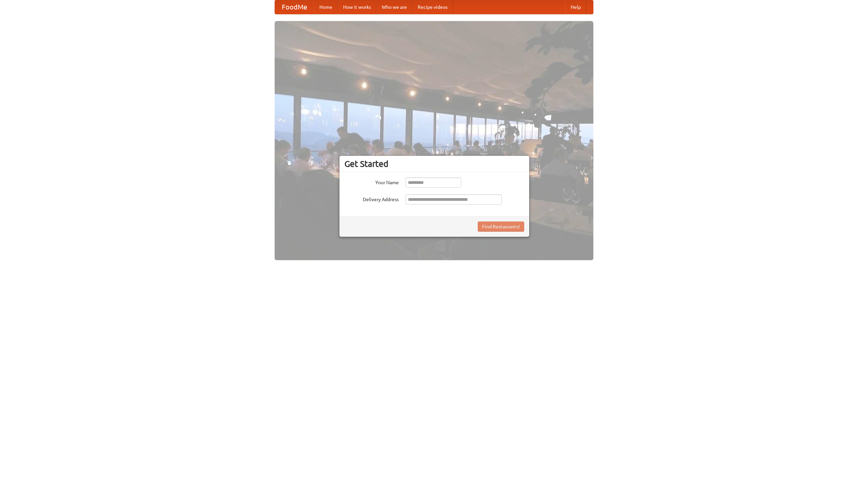  Describe the element at coordinates (432, 7) in the screenshot. I see `a: Recipe videos` at that location.